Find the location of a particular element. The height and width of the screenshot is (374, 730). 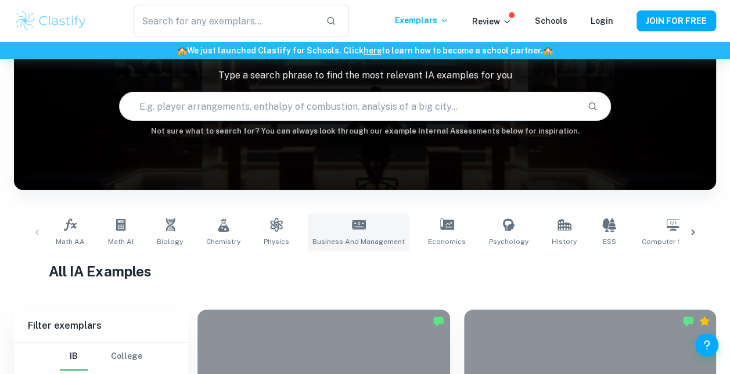

span: Physics is located at coordinates (277, 242).